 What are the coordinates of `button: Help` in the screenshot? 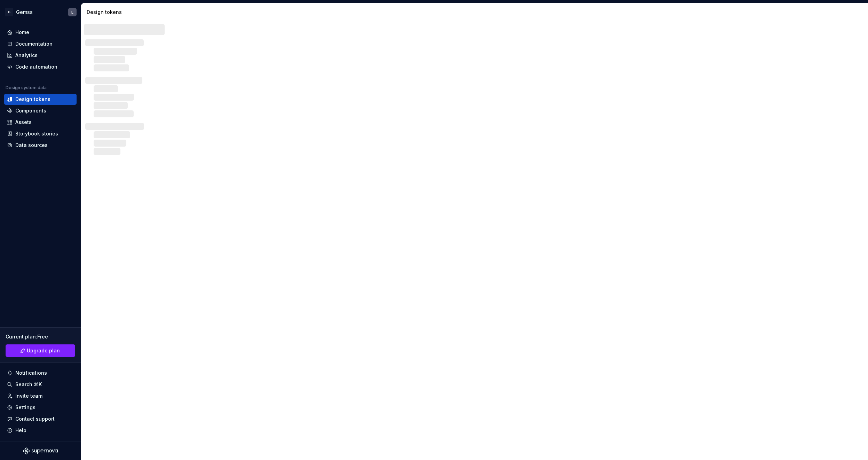 It's located at (41, 430).